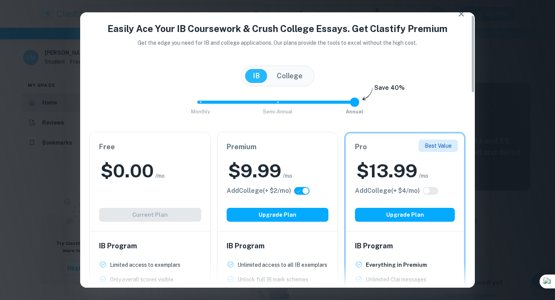  I want to click on p: Everything in Premium, so click(396, 265).